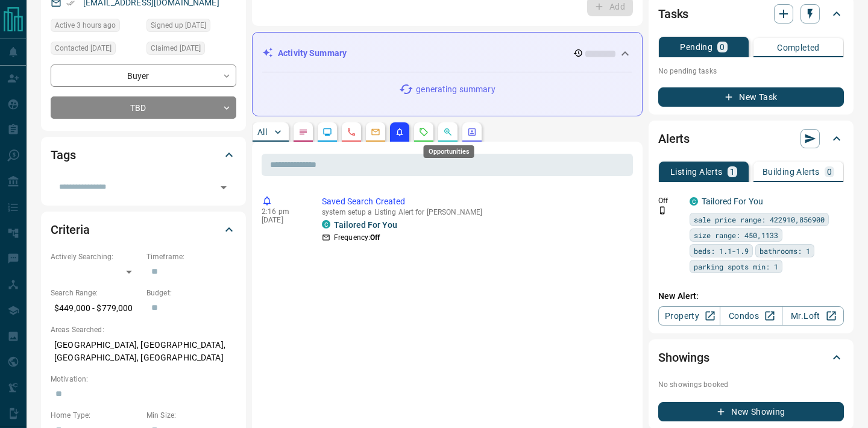  I want to click on svg: Requests, so click(423, 132).